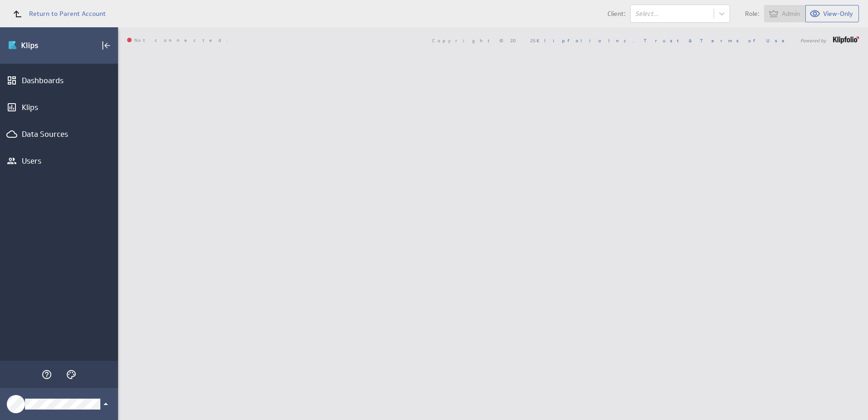  What do you see at coordinates (846, 40) in the screenshot?
I see `img: logo-footer.png` at bounding box center [846, 40].